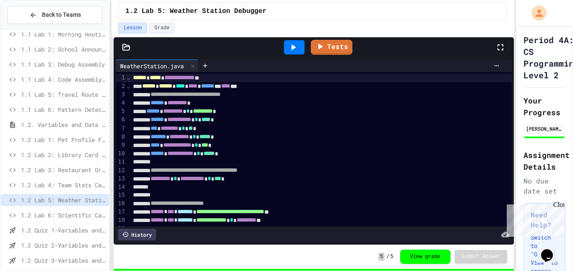 This screenshot has width=573, height=271. What do you see at coordinates (121, 86) in the screenshot?
I see `div: 2` at bounding box center [121, 86].